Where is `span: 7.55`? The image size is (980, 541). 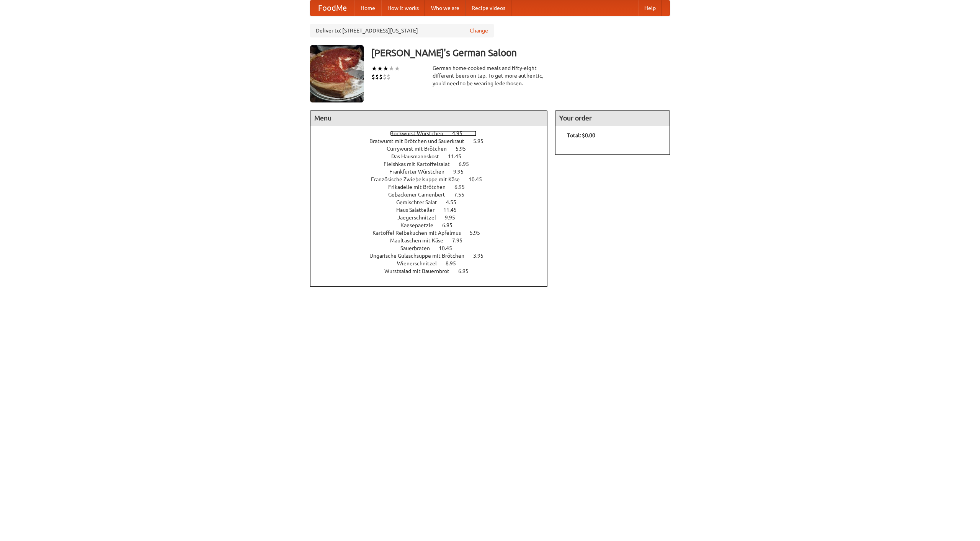 span: 7.55 is located at coordinates (463, 195).